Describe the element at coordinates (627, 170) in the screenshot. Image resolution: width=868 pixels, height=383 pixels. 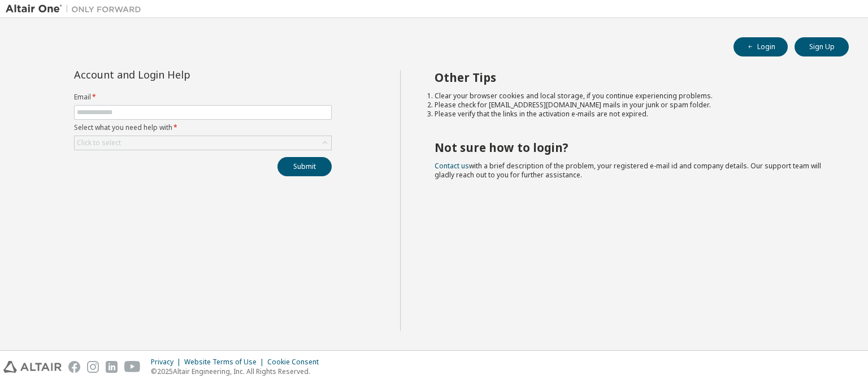
I see `span: with a brief description of the problem, your registered e-mail id and company details. Our suppo...` at that location.